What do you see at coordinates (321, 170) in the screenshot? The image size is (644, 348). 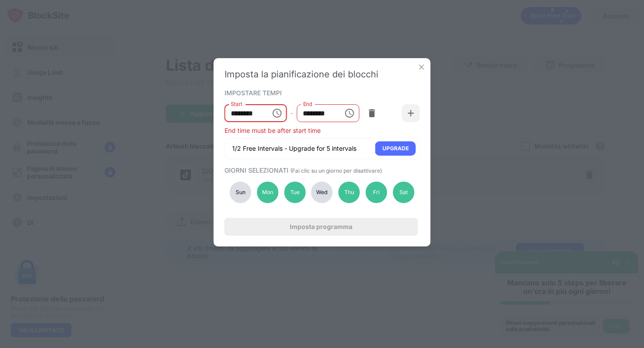 I see `div: GIORNI SELEZIONATI` at bounding box center [321, 170].